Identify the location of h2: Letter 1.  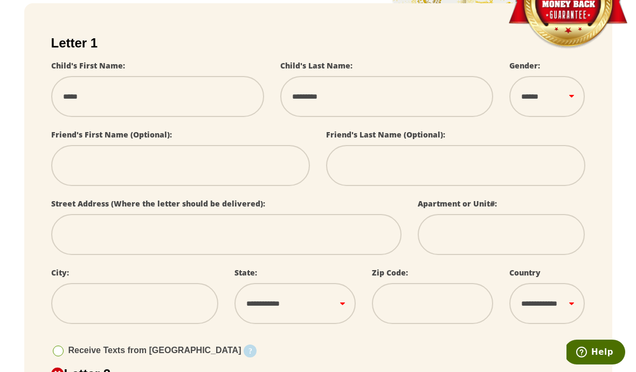
(318, 43).